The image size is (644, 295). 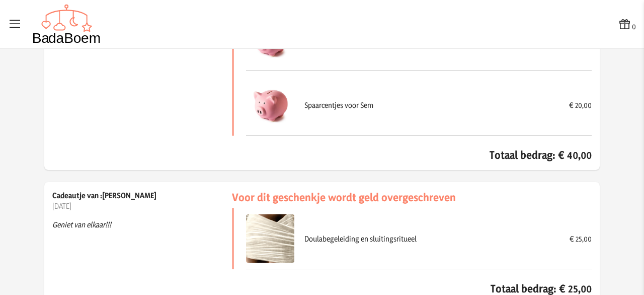 What do you see at coordinates (270, 239) in the screenshot?
I see `img: Doulabegeleiding en sluitingsritueel` at bounding box center [270, 239].